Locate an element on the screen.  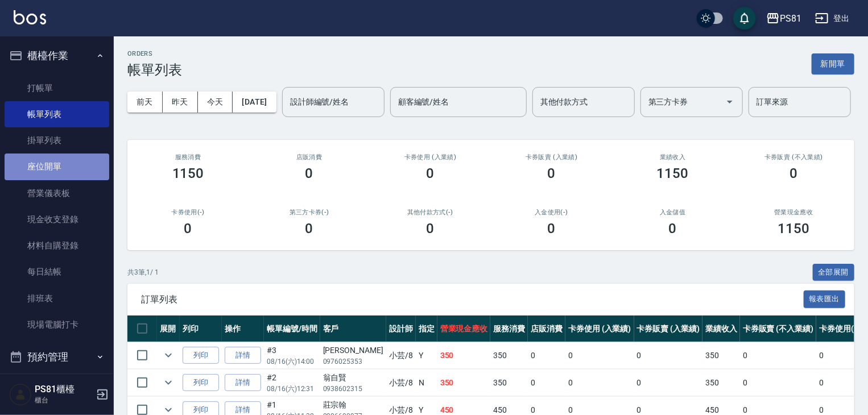
th: 卡券使用 (入業績) is located at coordinates (599, 329).